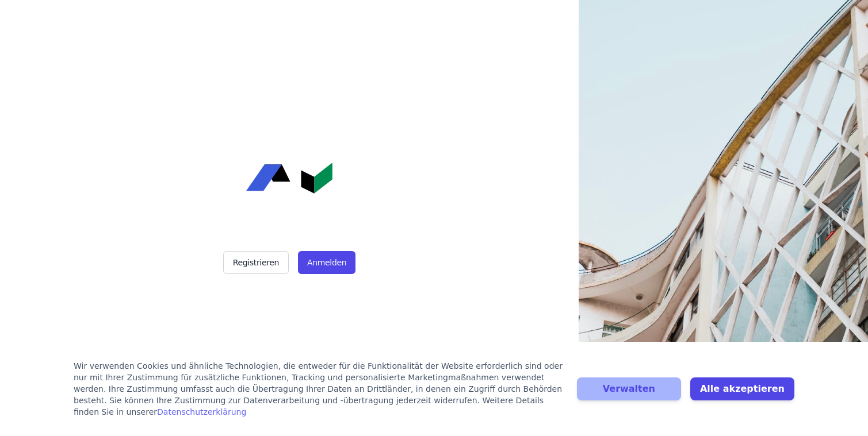 The height and width of the screenshot is (436, 868). Describe the element at coordinates (327, 263) in the screenshot. I see `button: Anmelden` at that location.